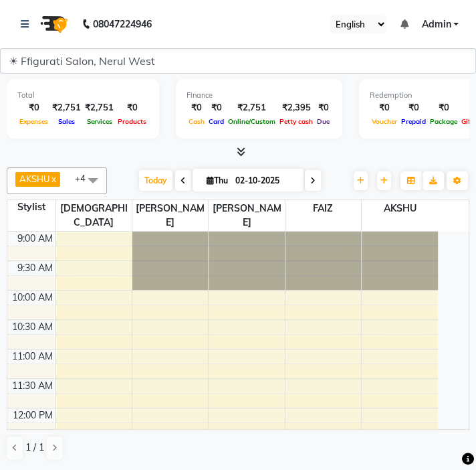 The height and width of the screenshot is (470, 476). Describe the element at coordinates (32, 356) in the screenshot. I see `div: 11:00 AM` at that location.